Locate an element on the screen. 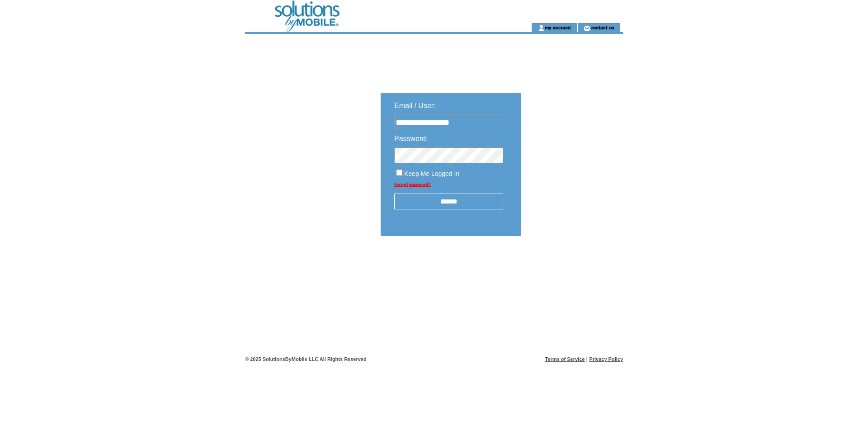  span: Email / User: is located at coordinates (415, 105).